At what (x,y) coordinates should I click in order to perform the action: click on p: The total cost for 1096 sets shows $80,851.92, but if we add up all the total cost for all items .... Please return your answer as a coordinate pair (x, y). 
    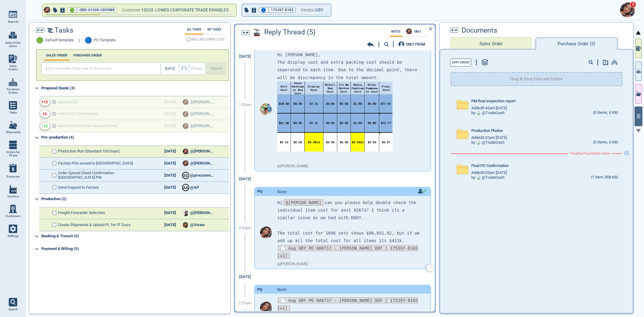
    Looking at the image, I should click on (349, 237).